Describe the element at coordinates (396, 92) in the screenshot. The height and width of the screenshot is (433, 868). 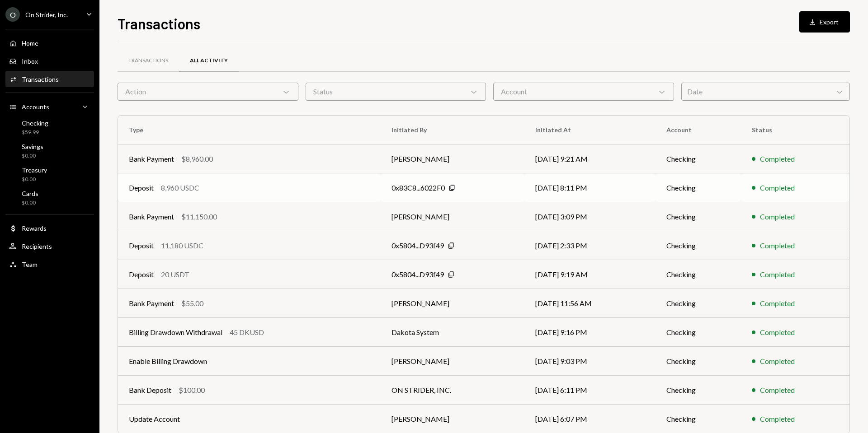
I see `div: Status` at that location.